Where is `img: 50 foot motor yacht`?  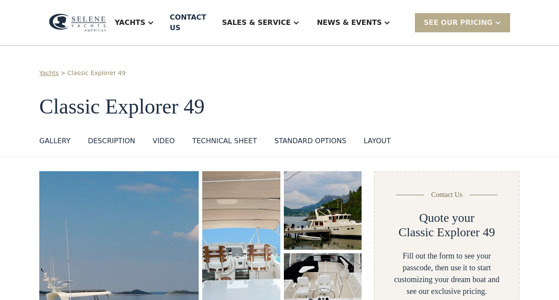
img: 50 foot motor yacht is located at coordinates (323, 211).